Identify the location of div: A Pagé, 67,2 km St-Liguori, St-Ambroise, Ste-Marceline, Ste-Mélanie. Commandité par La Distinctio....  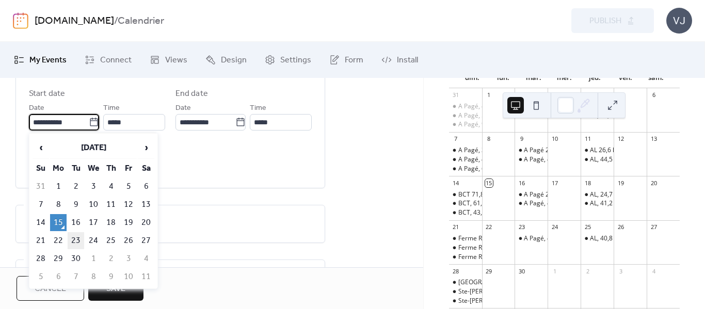
(465, 169).